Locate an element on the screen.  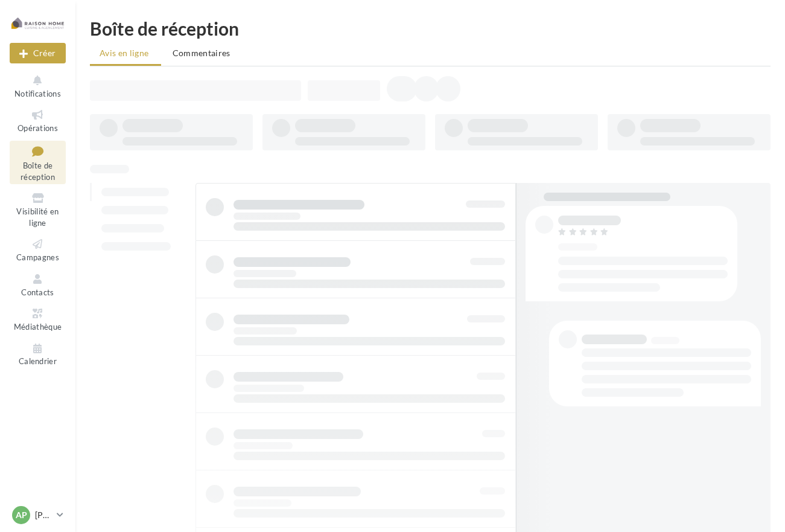
span: Calendrier is located at coordinates (38, 361).